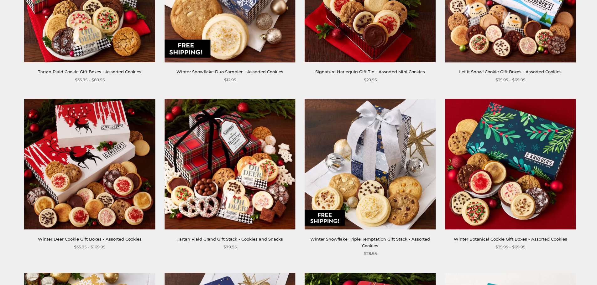 The width and height of the screenshot is (597, 285). I want to click on a: Signature Harlequin Gift Tin - Assorted Mini Cookies, so click(370, 72).